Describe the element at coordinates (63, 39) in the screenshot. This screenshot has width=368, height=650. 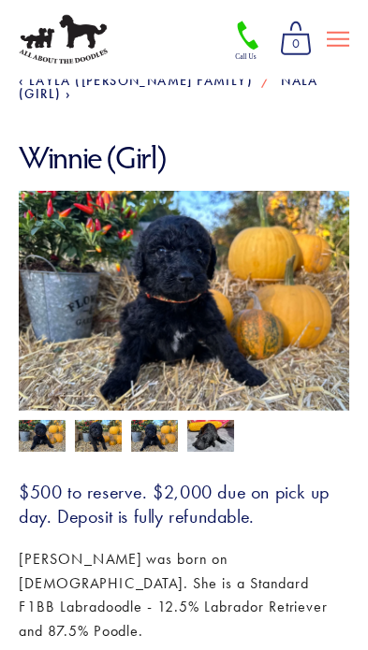
I see `img: All About The Doodles` at that location.